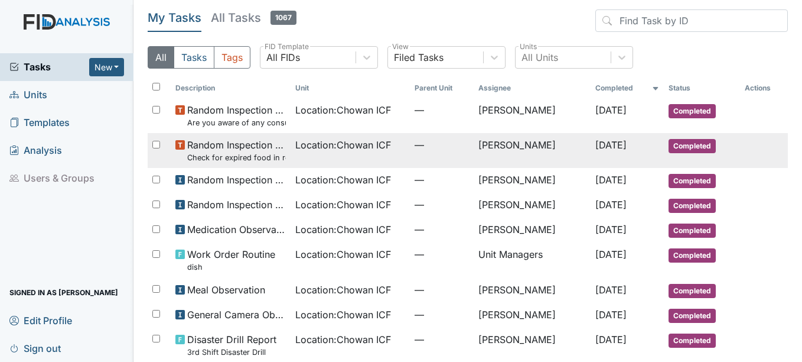 Image resolution: width=802 pixels, height=362 pixels. Describe the element at coordinates (35, 347) in the screenshot. I see `span: Sign out` at that location.